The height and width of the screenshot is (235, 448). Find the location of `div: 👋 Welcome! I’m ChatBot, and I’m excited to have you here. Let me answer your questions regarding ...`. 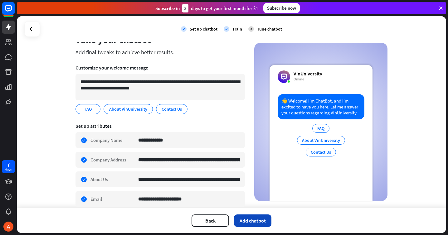

div: 👋 Welcome! I’m ChatBot, and I’m excited to have you here. Let me answer your questions regarding ... is located at coordinates (321, 107).